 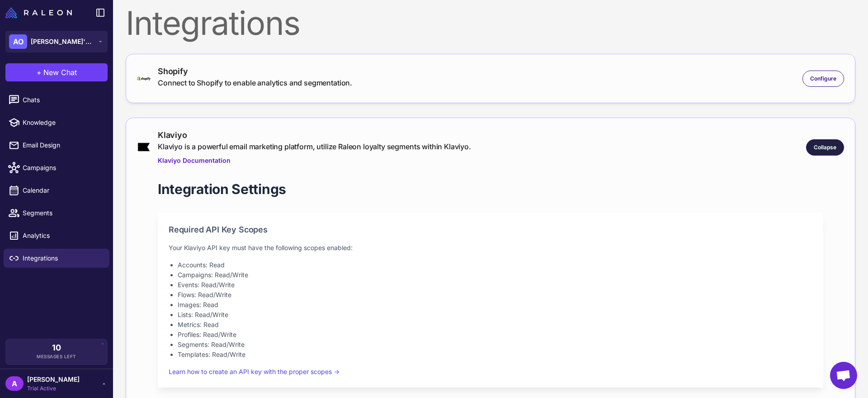 What do you see at coordinates (14, 384) in the screenshot?
I see `div: A` at bounding box center [14, 384].